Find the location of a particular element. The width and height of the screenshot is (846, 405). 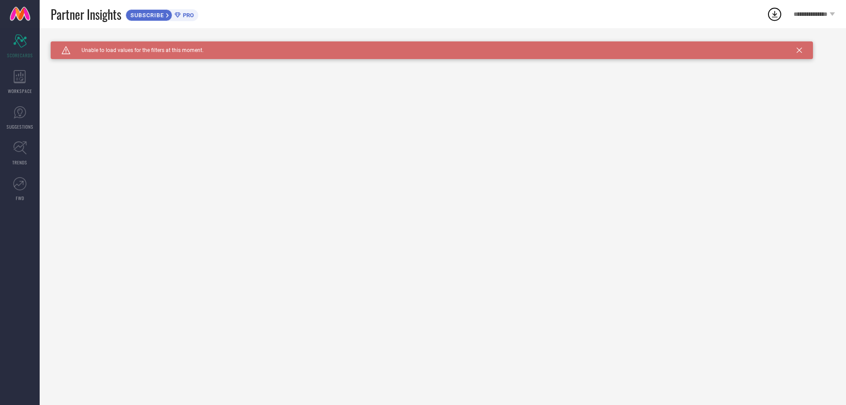

span: FWD is located at coordinates (20, 198).